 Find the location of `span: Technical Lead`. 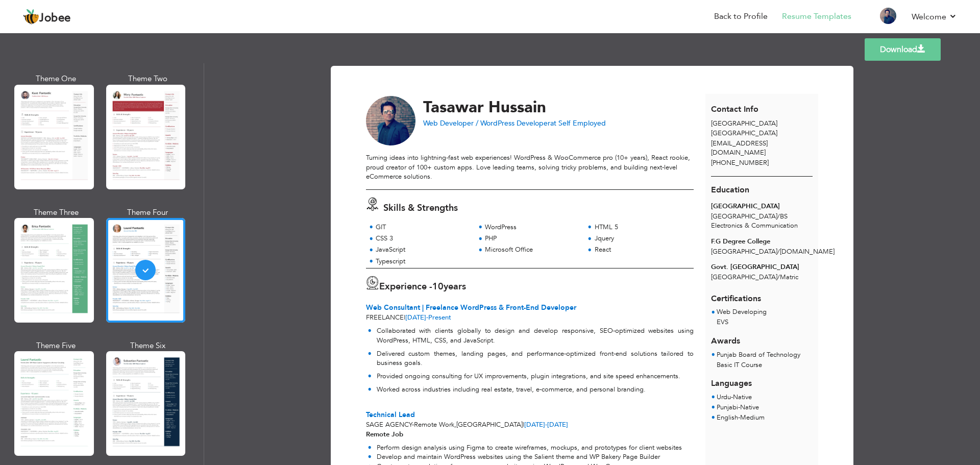

span: Technical Lead is located at coordinates (391, 414).